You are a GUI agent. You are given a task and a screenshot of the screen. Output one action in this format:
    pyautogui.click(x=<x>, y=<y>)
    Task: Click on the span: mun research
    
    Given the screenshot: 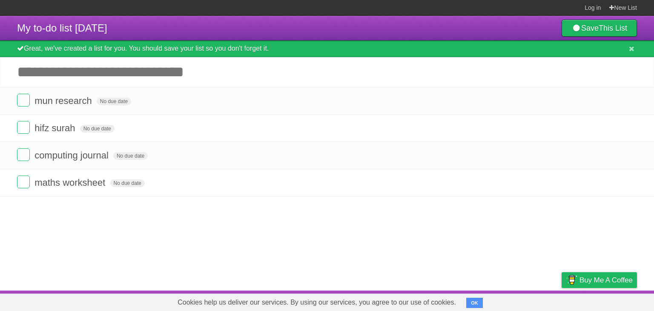 What is the action you would take?
    pyautogui.click(x=64, y=101)
    